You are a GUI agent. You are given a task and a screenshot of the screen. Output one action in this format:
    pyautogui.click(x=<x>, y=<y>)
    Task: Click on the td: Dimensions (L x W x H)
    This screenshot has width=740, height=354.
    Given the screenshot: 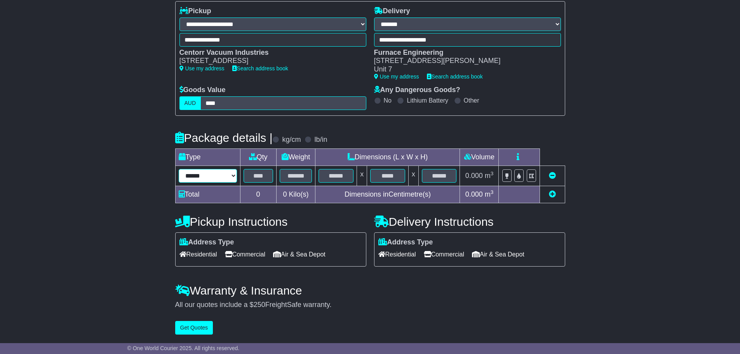 What is the action you would take?
    pyautogui.click(x=388, y=157)
    